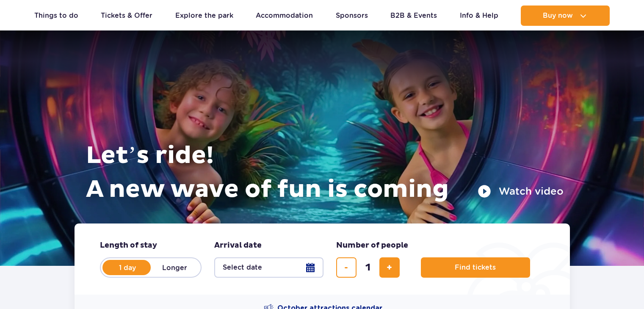 This screenshot has height=309, width=644. What do you see at coordinates (238, 245) in the screenshot?
I see `span: Arrival date` at bounding box center [238, 245].